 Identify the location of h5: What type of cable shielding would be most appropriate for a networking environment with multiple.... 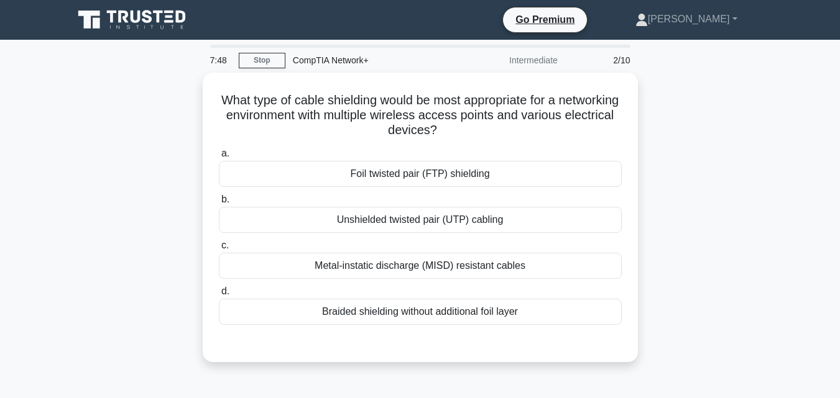
(420, 116).